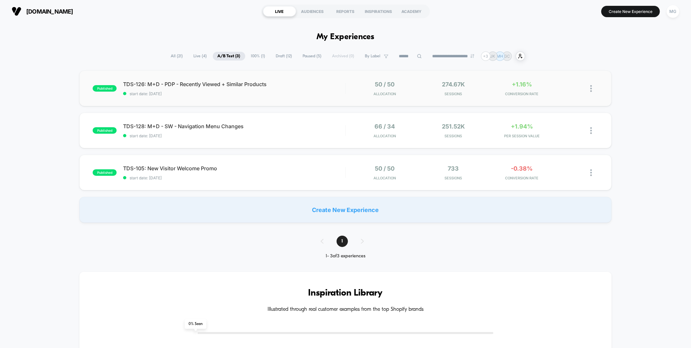 The width and height of the screenshot is (691, 348). What do you see at coordinates (17, 11) in the screenshot?
I see `img: Visually logo` at bounding box center [17, 11].